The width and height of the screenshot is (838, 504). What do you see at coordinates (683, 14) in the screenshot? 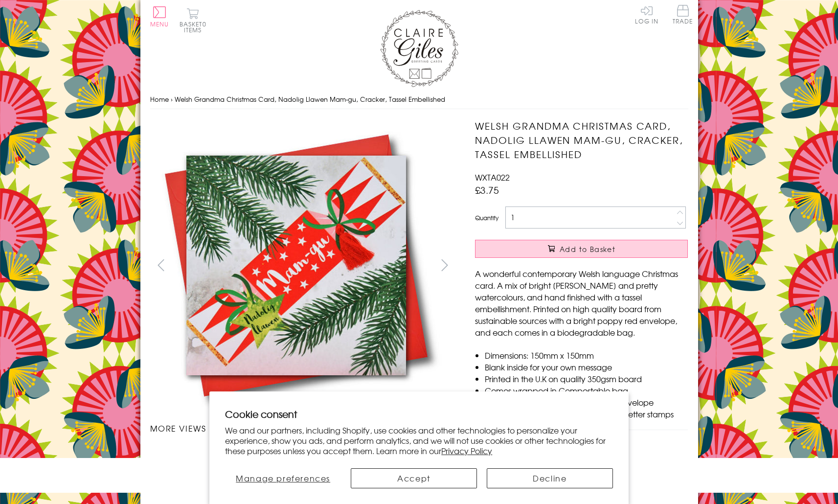
I see `span: Trade` at bounding box center [683, 14].